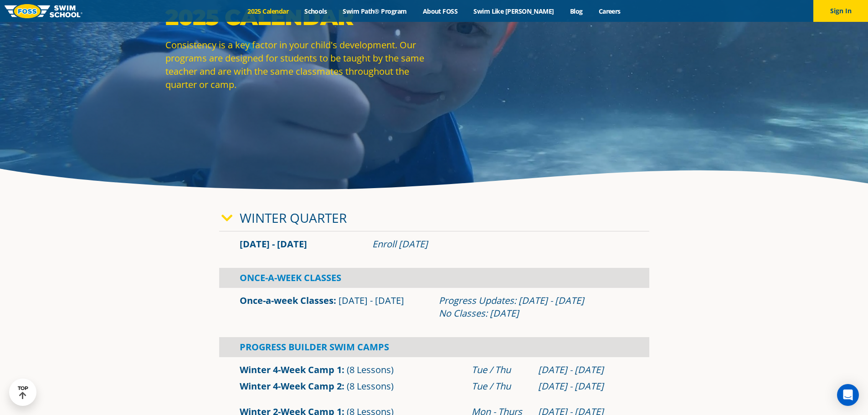 This screenshot has height=415, width=868. Describe the element at coordinates (287, 300) in the screenshot. I see `a: Once-a-week Classes` at that location.